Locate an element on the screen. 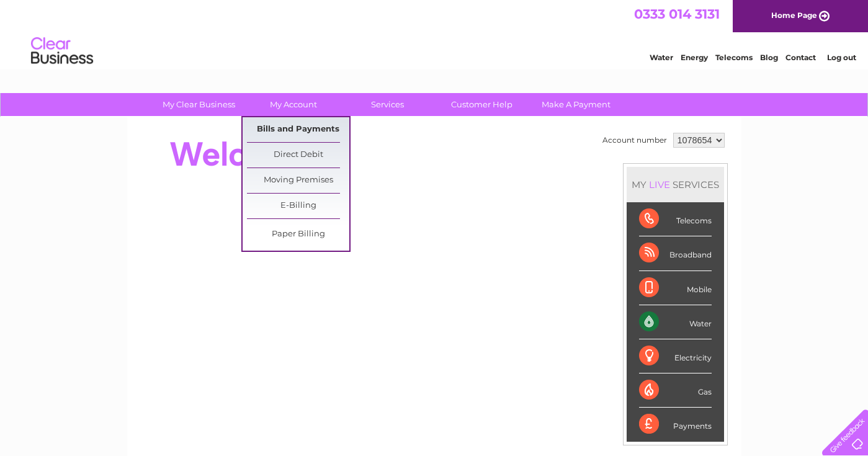  a: Paper Billing is located at coordinates (298, 234).